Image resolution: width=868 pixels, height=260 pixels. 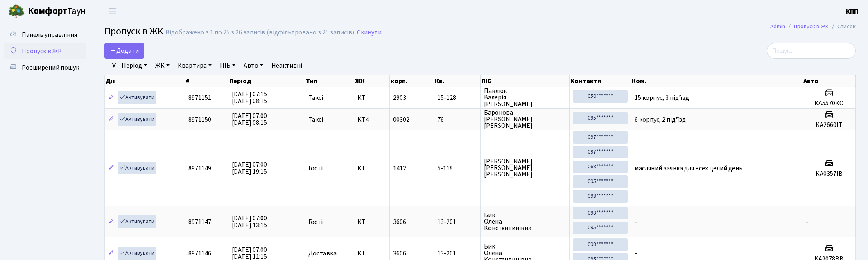 What do you see at coordinates (660, 119) in the screenshot?
I see `span: 6 корпус, 2 під'їзд` at bounding box center [660, 119].